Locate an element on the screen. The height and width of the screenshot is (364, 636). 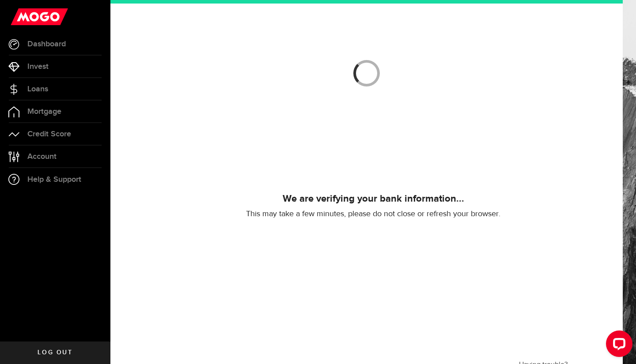
p: This may take a few minutes, please do not close or refresh your browser. is located at coordinates (373, 214).